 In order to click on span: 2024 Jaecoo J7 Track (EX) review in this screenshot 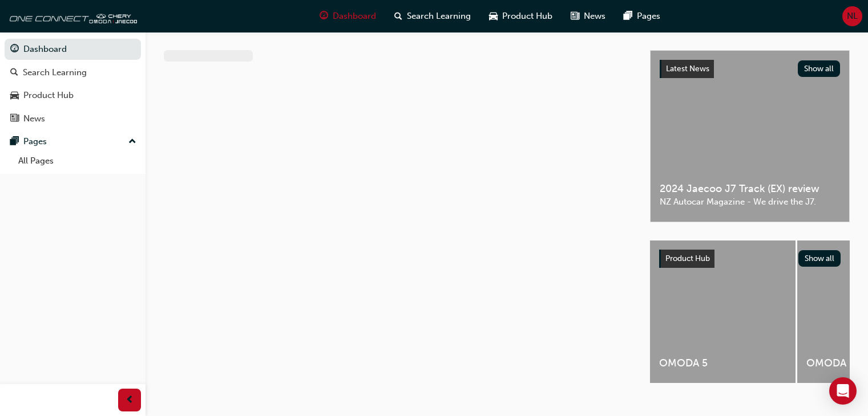, I will do `click(749, 189)`.